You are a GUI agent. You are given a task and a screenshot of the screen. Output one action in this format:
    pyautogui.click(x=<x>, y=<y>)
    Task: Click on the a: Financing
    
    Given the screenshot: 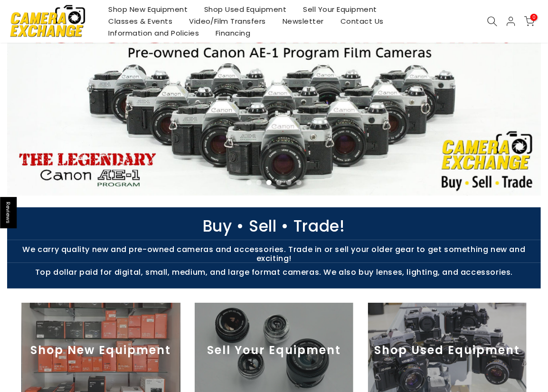 What is the action you would take?
    pyautogui.click(x=233, y=33)
    